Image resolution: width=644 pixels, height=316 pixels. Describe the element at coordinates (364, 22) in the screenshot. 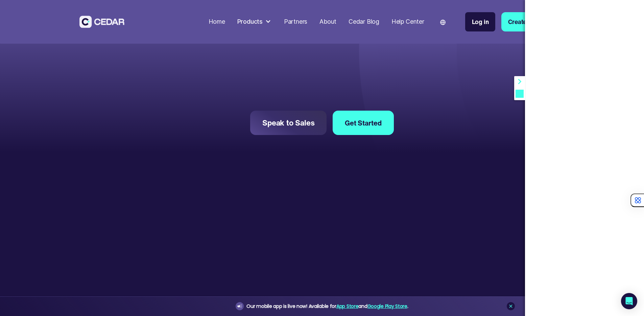

I see `div: Cedar Blog` at that location.